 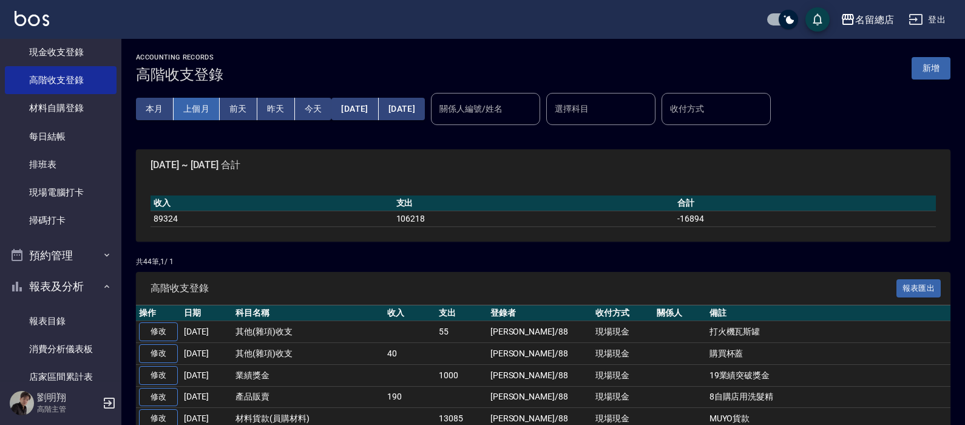 I want to click on h3: 高階收支登錄, so click(x=180, y=75).